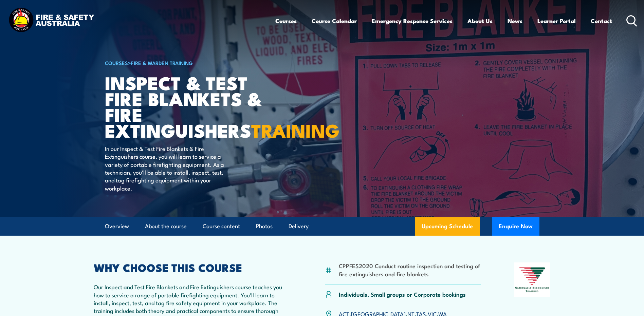 This screenshot has height=316, width=644. I want to click on img: Nationally Recognised Training logo., so click(532, 280).